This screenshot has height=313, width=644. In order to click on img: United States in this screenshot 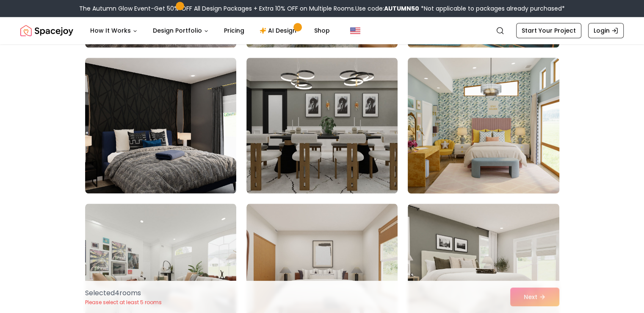, I will do `click(356, 31)`.